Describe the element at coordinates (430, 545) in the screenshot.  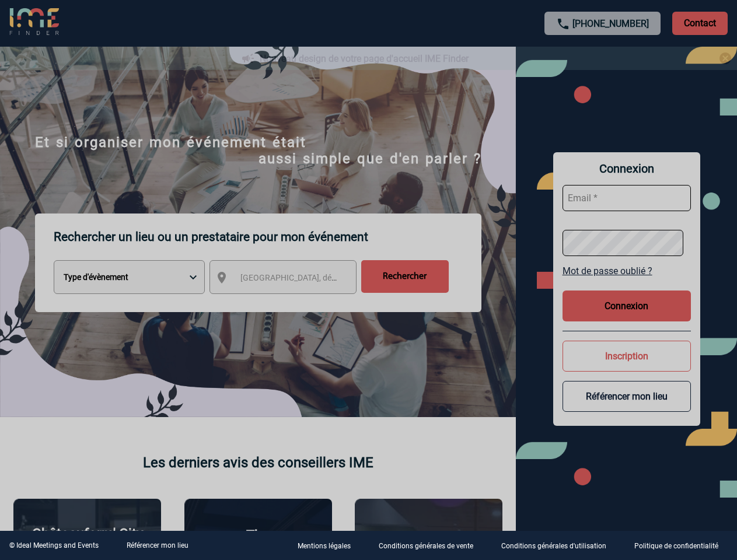
I see `a: Conditions générales de vente` at that location.